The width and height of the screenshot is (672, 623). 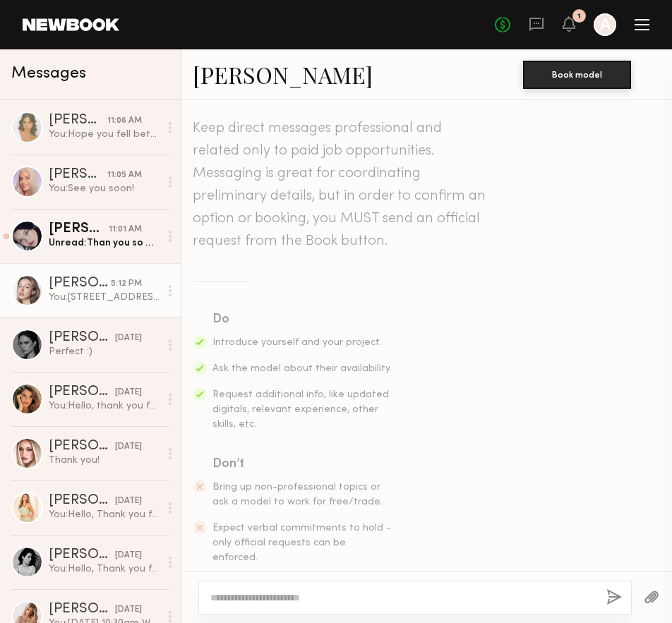 I want to click on header: Keep direct messages professional and related only to paid job opportunities. Messaging is great ..., so click(x=341, y=185).